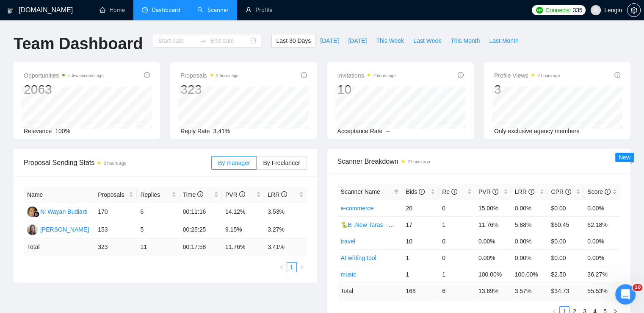  I want to click on span: Opportunities, so click(63, 76).